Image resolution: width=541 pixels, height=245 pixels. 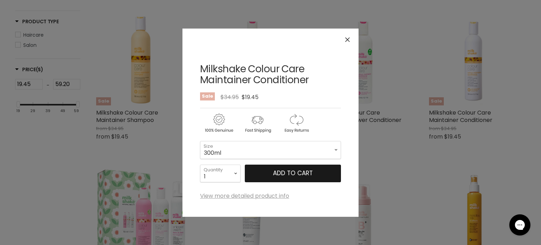 What do you see at coordinates (296, 123) in the screenshot?
I see `img: returns.gif` at bounding box center [296, 123].